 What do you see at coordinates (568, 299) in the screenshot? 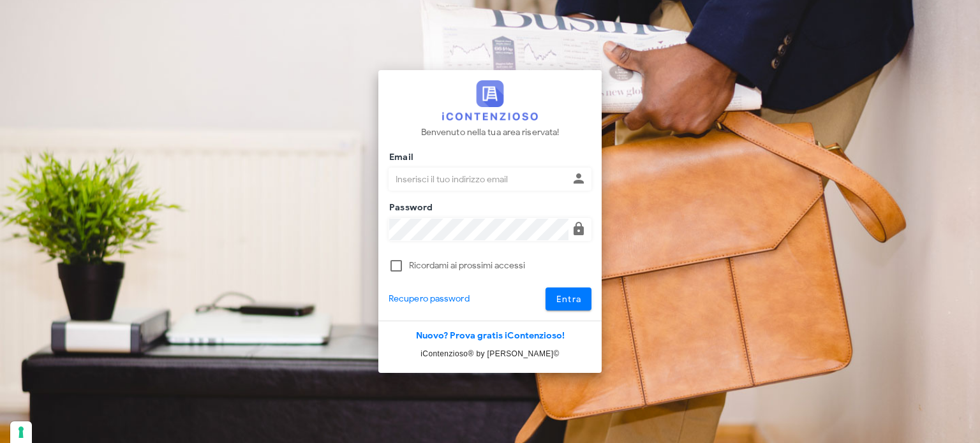
I see `span: Entra` at bounding box center [568, 299].